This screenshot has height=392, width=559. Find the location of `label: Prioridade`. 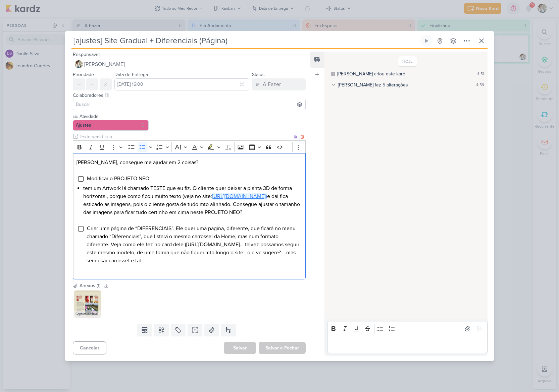

label: Prioridade is located at coordinates (83, 75).